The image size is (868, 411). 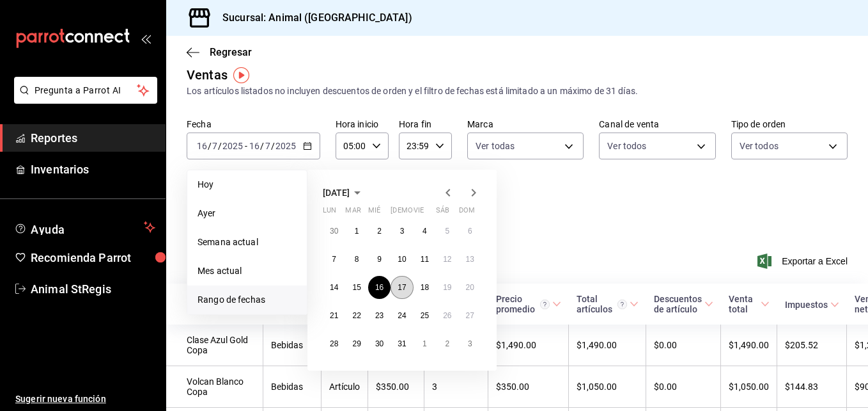 I want to click on img: Tooltip marker, so click(x=241, y=75).